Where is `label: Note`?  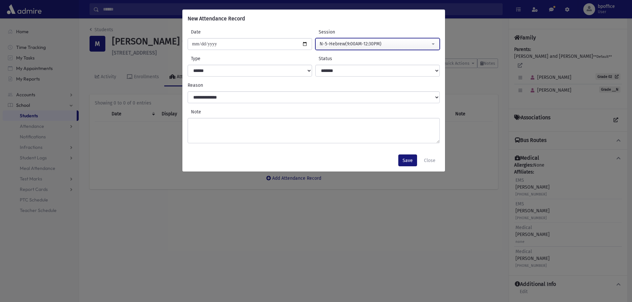 label: Note is located at coordinates (314, 112).